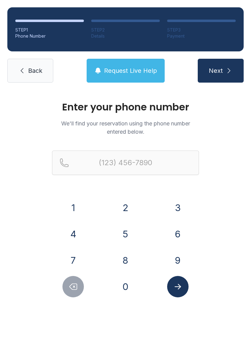 The image size is (251, 346). What do you see at coordinates (178, 208) in the screenshot?
I see `button: 3` at bounding box center [178, 208].